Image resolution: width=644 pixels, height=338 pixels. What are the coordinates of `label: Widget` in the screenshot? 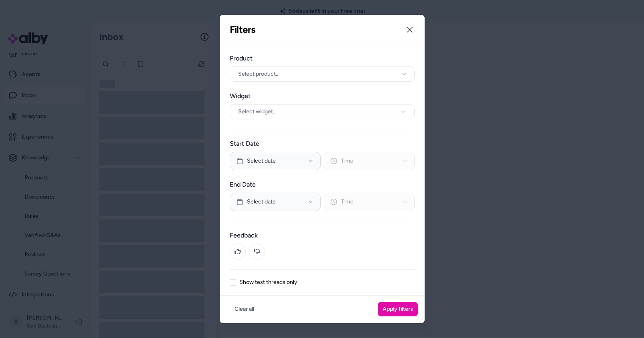 It's located at (322, 96).